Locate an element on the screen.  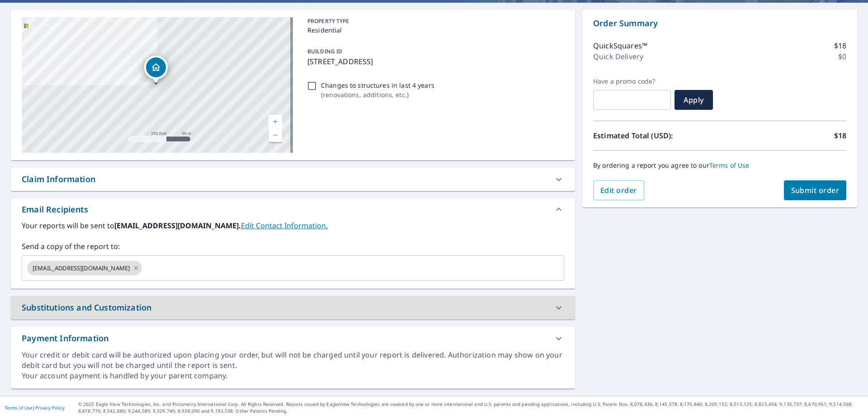
p: Residential is located at coordinates (434, 30).